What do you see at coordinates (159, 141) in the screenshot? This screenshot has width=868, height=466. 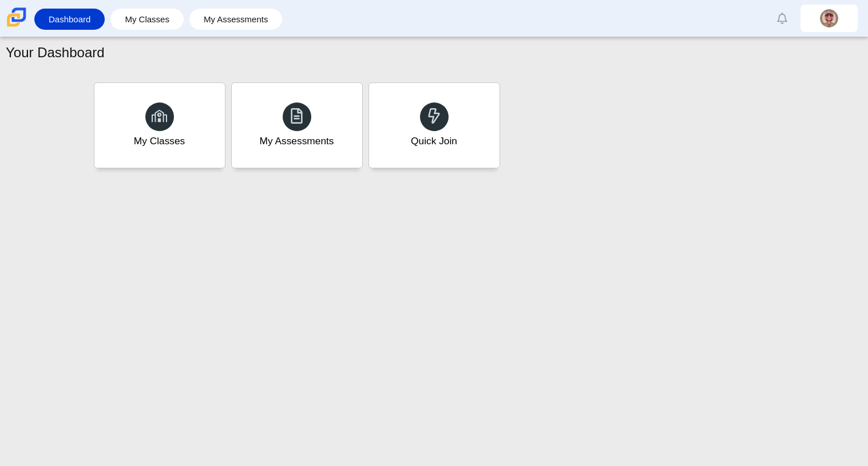 I see `div: My Classes` at bounding box center [159, 141].